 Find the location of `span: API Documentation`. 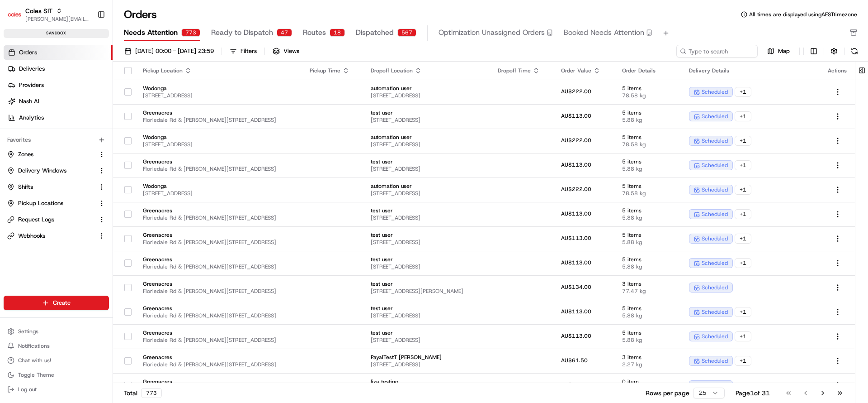

span: API Documentation is located at coordinates (116, 136).